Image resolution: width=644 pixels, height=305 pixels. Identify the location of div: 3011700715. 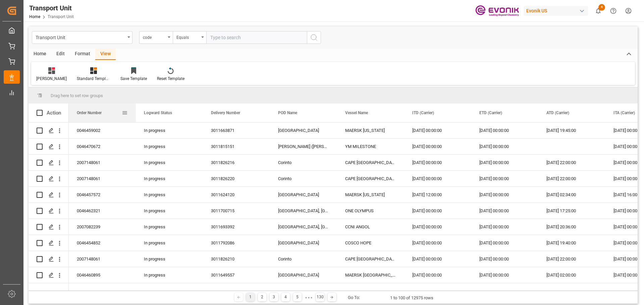
(237, 210).